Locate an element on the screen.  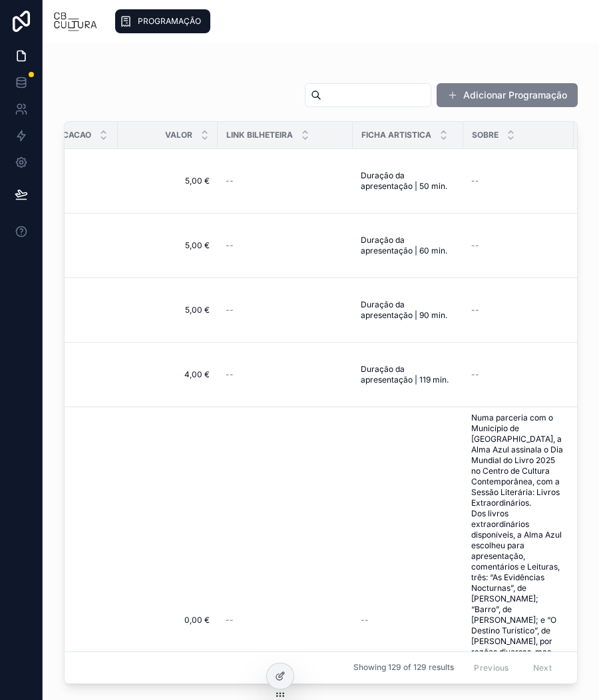
span: Sobre is located at coordinates (485, 135).